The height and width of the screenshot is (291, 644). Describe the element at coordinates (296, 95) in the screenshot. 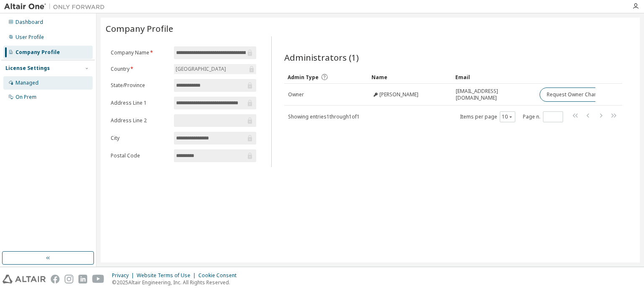

I see `span: Owner` at that location.